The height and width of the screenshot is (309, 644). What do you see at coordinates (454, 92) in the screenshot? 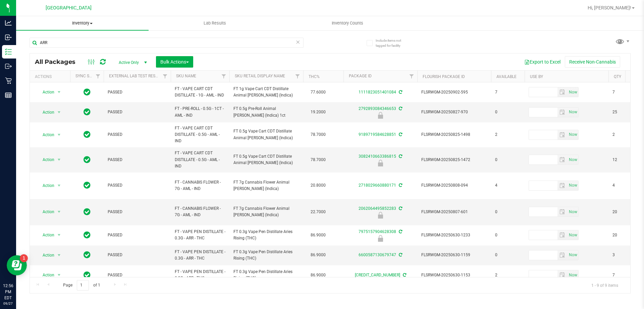
I see `span: FLSRWGM-20250902-595` at bounding box center [454, 92].